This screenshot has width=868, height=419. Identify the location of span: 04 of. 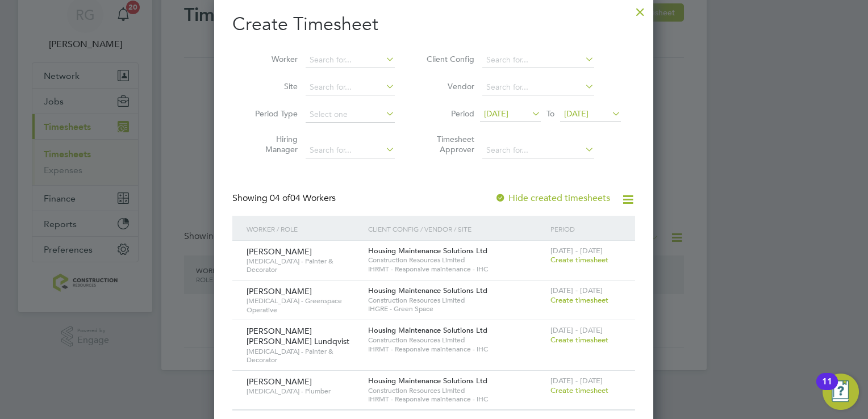
(280, 198).